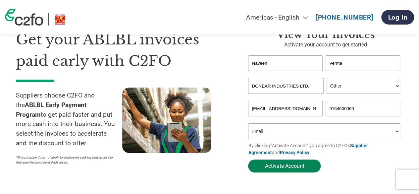 The height and width of the screenshot is (194, 419). Describe the element at coordinates (285, 73) in the screenshot. I see `div: Invalid first name or first name is too long` at that location.